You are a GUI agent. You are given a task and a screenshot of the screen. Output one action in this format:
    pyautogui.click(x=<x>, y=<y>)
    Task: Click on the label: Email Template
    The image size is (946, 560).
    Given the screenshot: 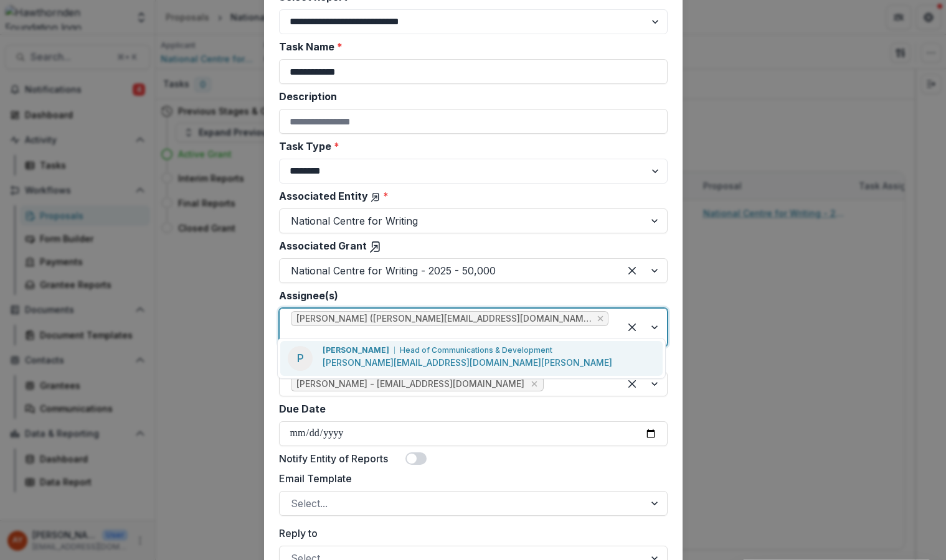 What is the action you would take?
    pyautogui.click(x=470, y=478)
    